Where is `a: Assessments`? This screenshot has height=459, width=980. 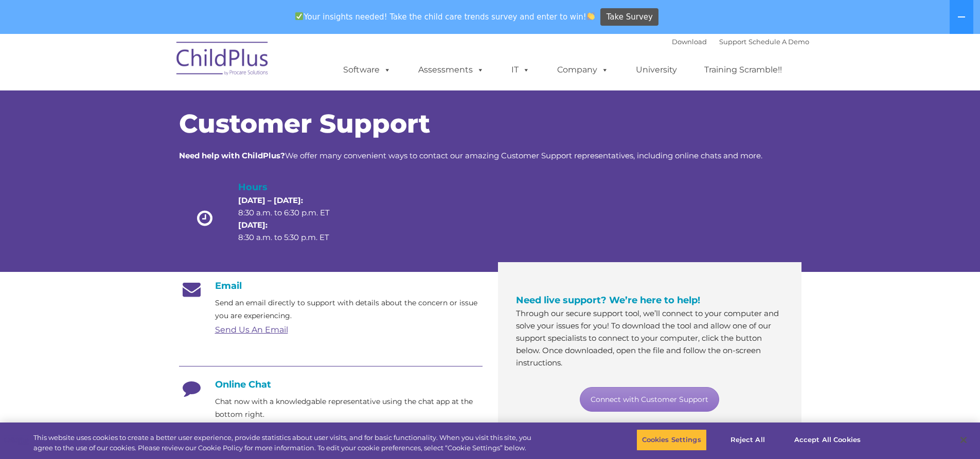
a: Assessments is located at coordinates (451, 70).